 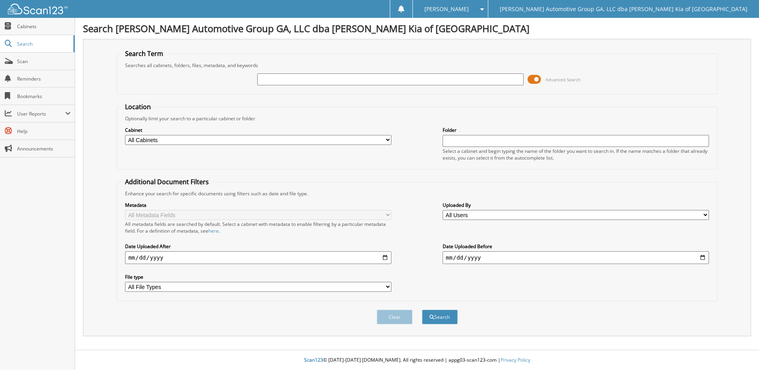 What do you see at coordinates (258, 258) in the screenshot?
I see `input: start` at bounding box center [258, 258].